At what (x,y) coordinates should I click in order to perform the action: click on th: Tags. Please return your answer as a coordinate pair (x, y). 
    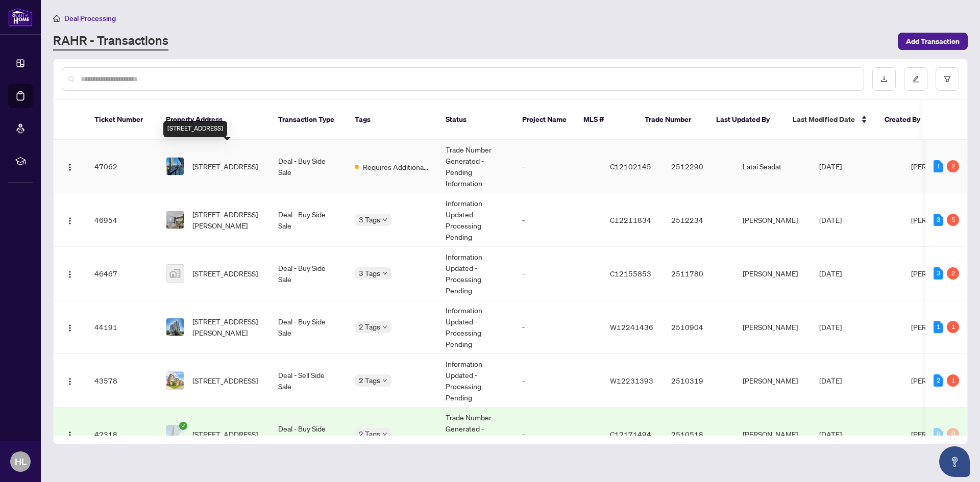
    Looking at the image, I should click on (392, 120).